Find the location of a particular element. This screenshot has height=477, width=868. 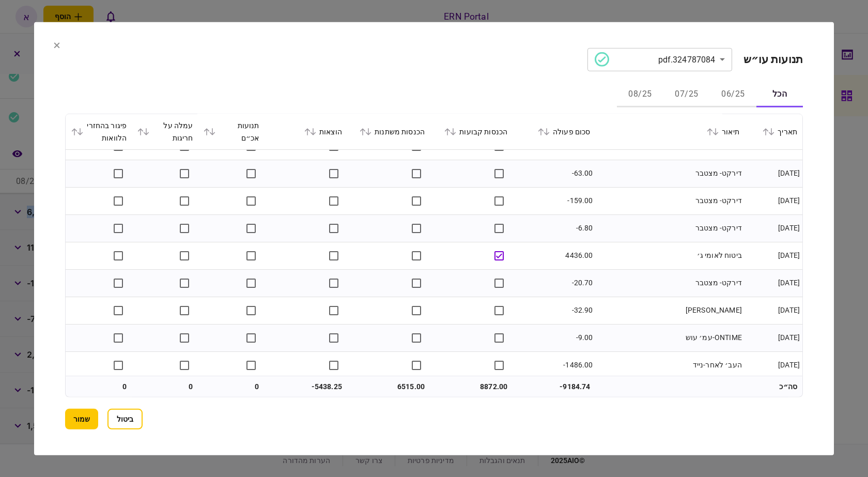

button: שמור is located at coordinates (82, 419).